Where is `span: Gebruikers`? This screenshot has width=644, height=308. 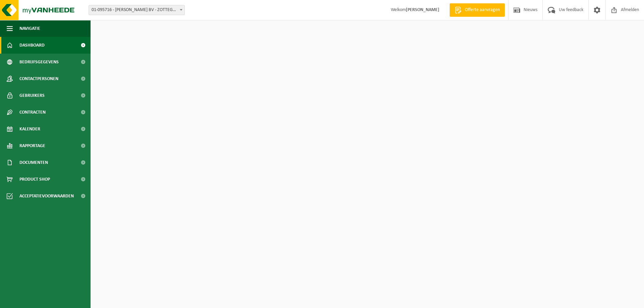 span: Gebruikers is located at coordinates (32, 95).